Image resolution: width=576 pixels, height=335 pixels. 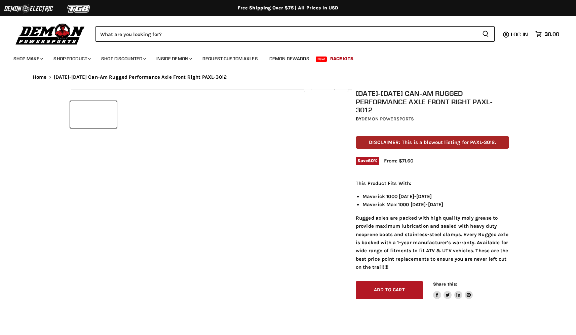 What do you see at coordinates (50, 34) in the screenshot?
I see `img: Demon Powersports` at bounding box center [50, 34].